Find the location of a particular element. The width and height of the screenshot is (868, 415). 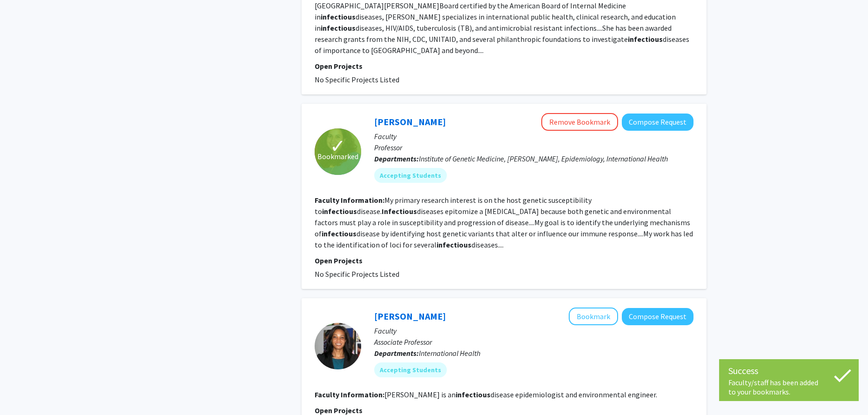

span: International Health is located at coordinates (450, 353).